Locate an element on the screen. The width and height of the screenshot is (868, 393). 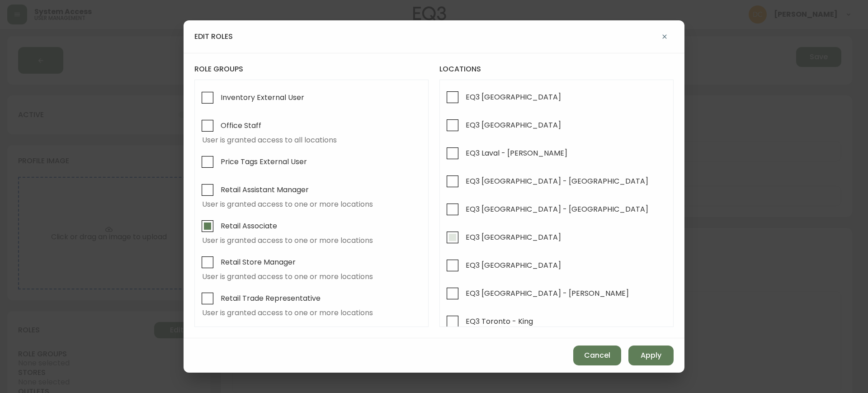
span: Retail Assistant Manager is located at coordinates (264, 190).